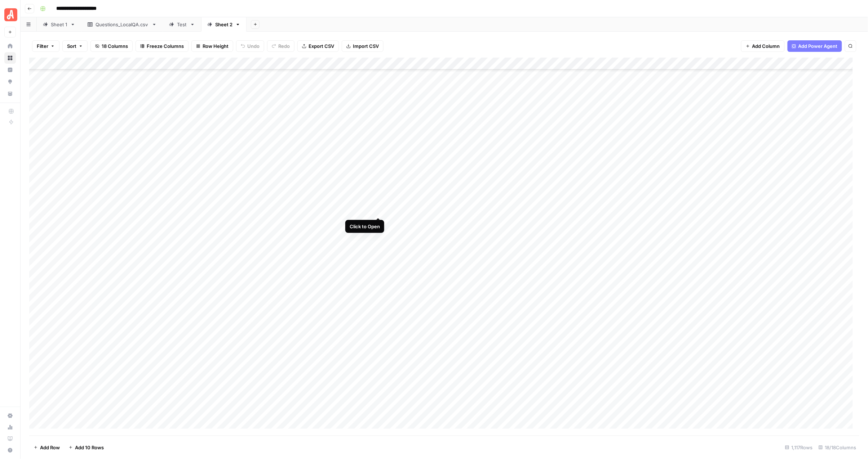 The height and width of the screenshot is (459, 868). Describe the element at coordinates (224, 24) in the screenshot. I see `a: Sheet 2` at that location.